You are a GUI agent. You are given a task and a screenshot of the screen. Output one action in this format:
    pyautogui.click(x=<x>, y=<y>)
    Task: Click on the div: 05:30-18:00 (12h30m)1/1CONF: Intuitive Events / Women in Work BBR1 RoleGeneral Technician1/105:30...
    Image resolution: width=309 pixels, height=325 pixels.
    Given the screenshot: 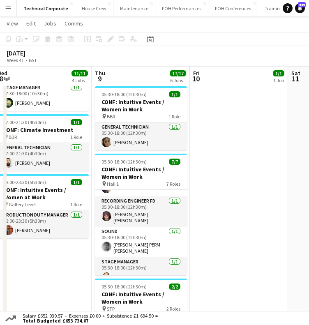 What is the action you would take?
    pyautogui.click(x=141, y=118)
    